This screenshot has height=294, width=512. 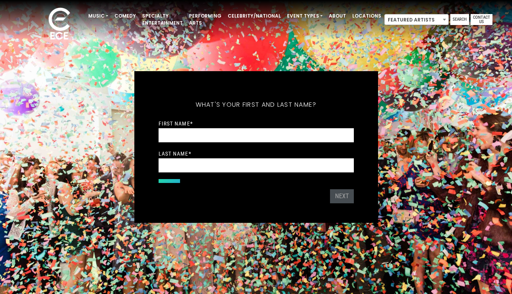 What do you see at coordinates (175, 153) in the screenshot?
I see `label: Last Name` at bounding box center [175, 153].